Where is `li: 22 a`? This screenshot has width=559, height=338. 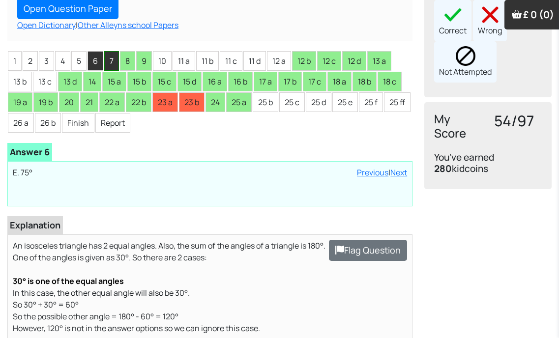 li: 22 a is located at coordinates (112, 102).